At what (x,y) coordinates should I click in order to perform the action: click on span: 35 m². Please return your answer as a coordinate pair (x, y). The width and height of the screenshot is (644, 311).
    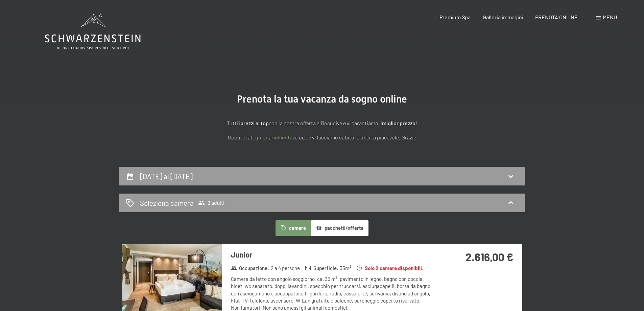
    Looking at the image, I should click on (346, 268).